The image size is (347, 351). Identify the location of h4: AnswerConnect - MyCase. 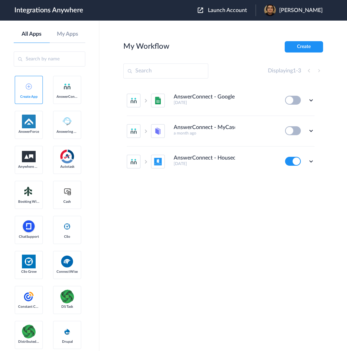
(204, 127).